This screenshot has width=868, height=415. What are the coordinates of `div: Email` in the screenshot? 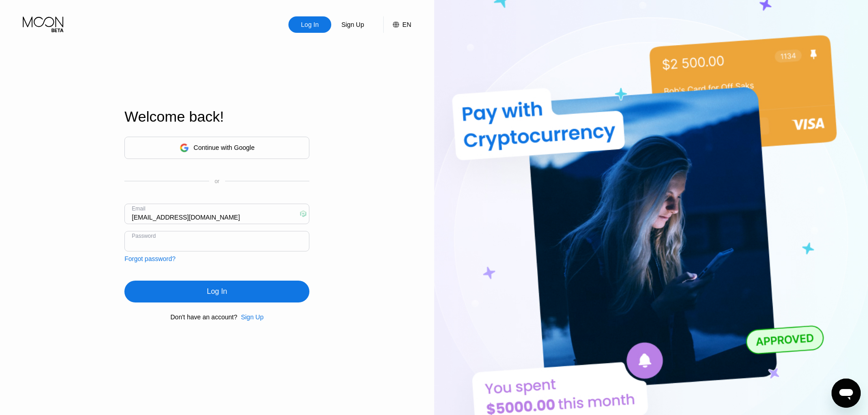 It's located at (138, 209).